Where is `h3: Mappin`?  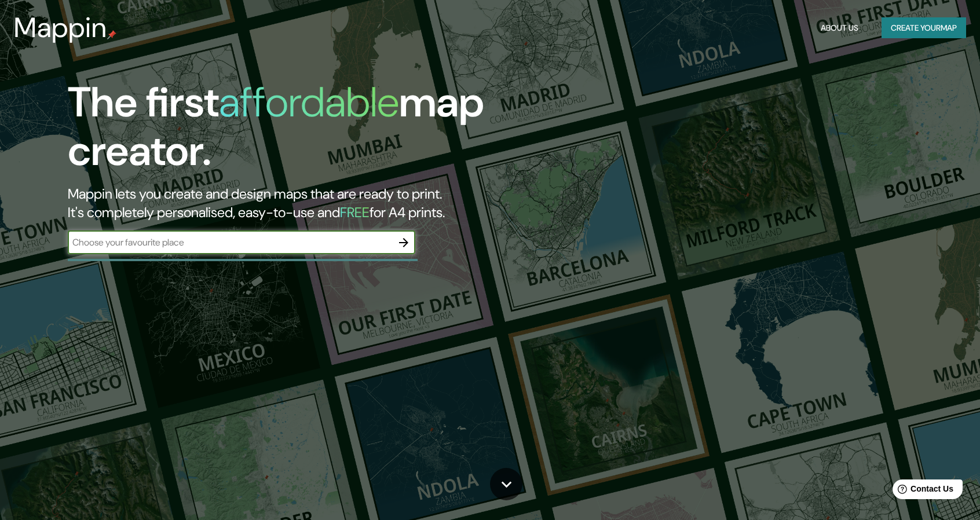 h3: Mappin is located at coordinates (60, 28).